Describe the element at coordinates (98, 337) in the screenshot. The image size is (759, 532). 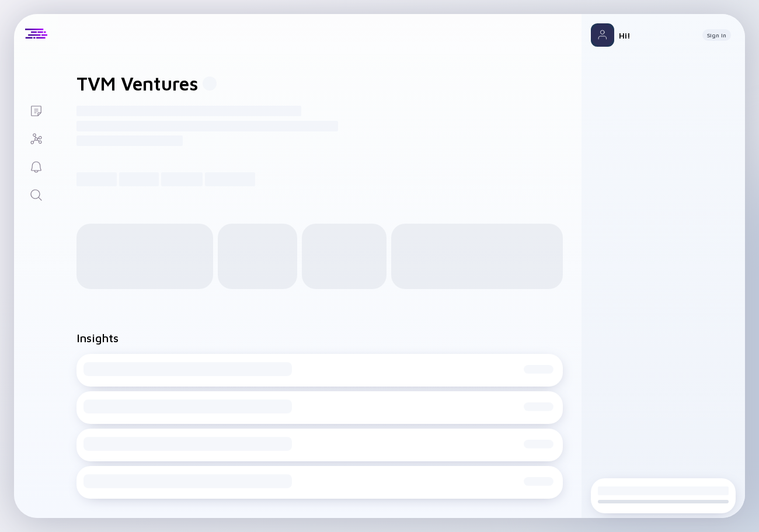
I see `h2: Insights` at that location.